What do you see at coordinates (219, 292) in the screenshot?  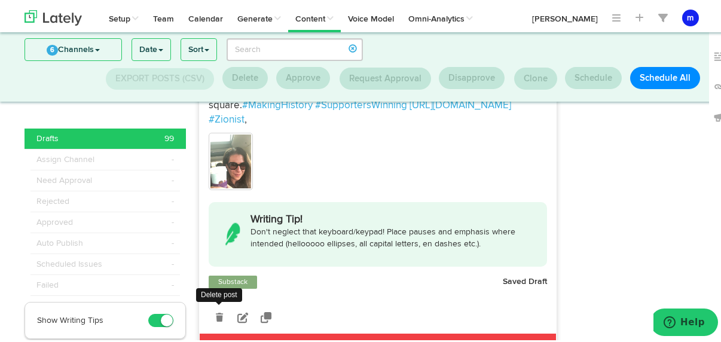 I see `div: Delete post` at bounding box center [219, 292].